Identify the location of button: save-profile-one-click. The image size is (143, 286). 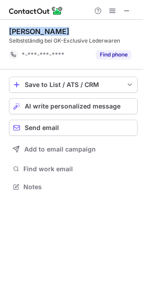
(73, 85).